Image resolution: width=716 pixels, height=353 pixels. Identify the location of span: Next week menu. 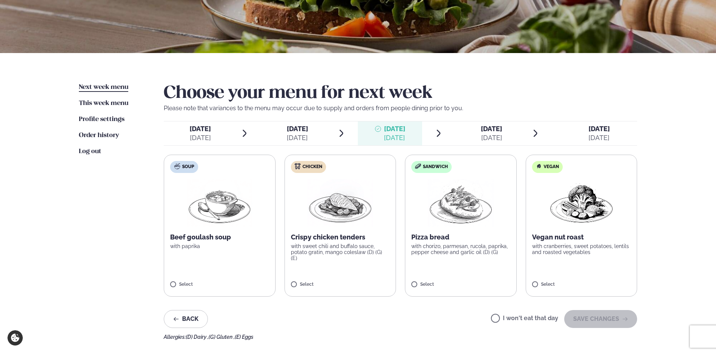
(104, 87).